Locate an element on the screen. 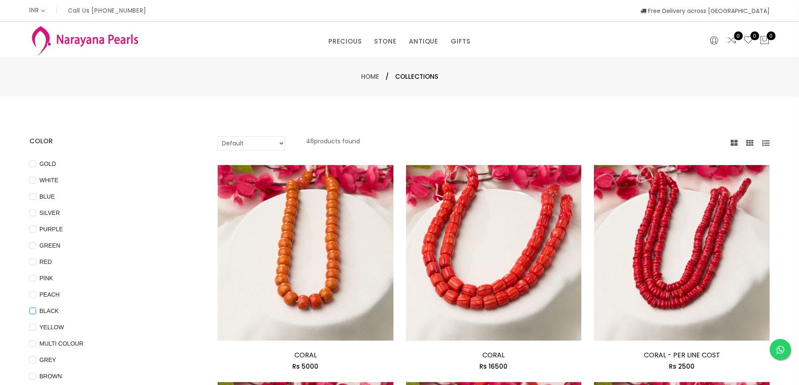 Image resolution: width=799 pixels, height=385 pixels. span: GREY is located at coordinates (48, 360).